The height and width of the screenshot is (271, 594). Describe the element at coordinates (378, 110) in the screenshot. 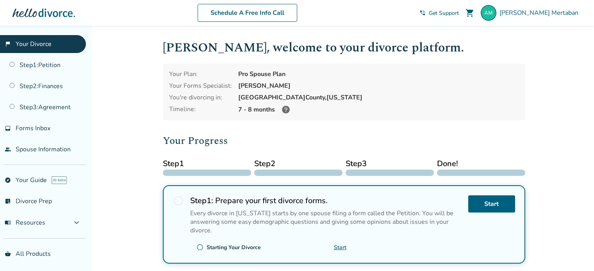

I see `div: 7 - 8 months` at that location.